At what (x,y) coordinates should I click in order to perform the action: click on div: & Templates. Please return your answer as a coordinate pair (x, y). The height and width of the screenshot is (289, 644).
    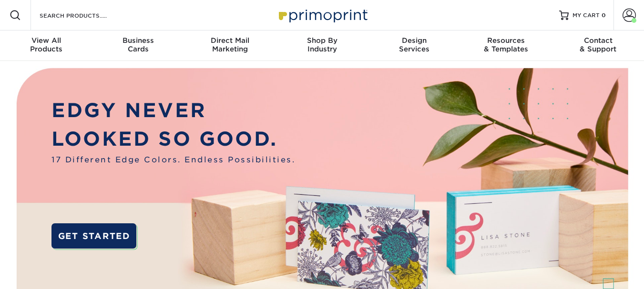
    Looking at the image, I should click on (506, 45).